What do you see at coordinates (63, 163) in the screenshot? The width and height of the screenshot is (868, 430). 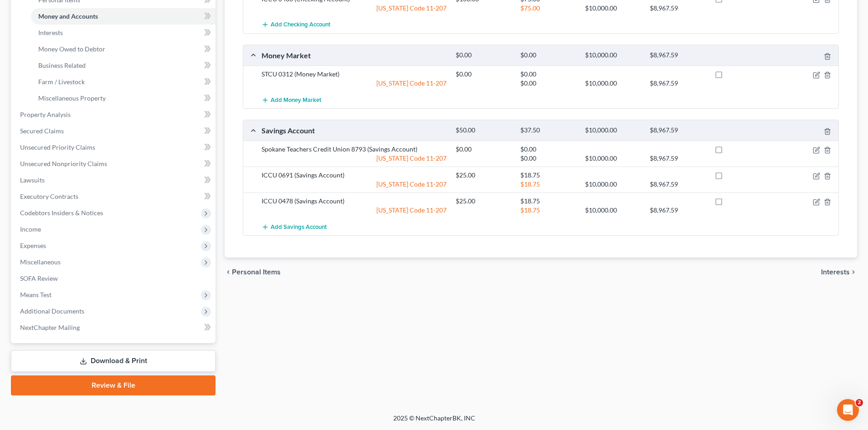 I see `span: Unsecured Nonpriority Claims` at bounding box center [63, 163].